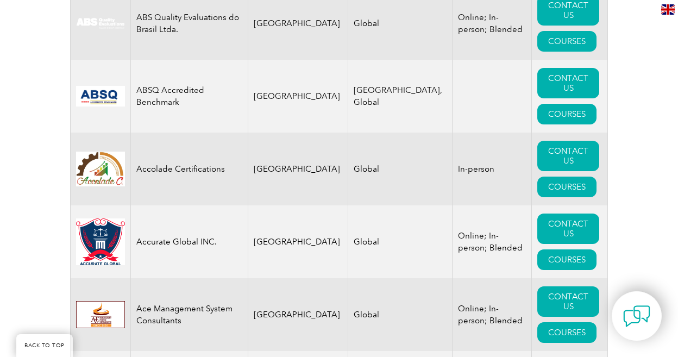 The image size is (678, 357). What do you see at coordinates (637, 316) in the screenshot?
I see `img: contact-chat.png` at bounding box center [637, 316].